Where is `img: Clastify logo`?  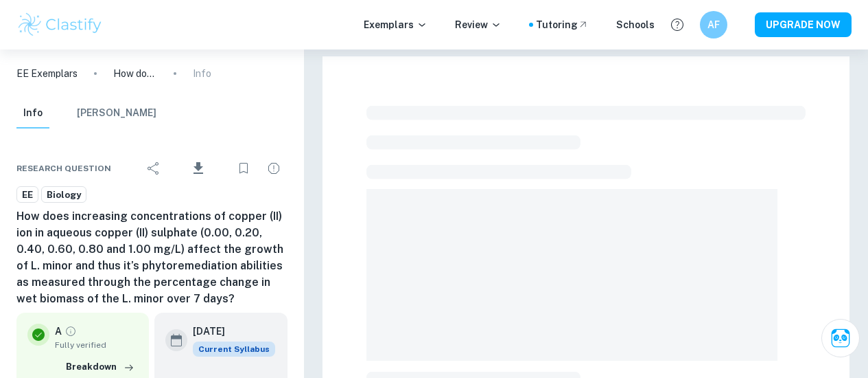
img: Clastify logo is located at coordinates (60, 25).